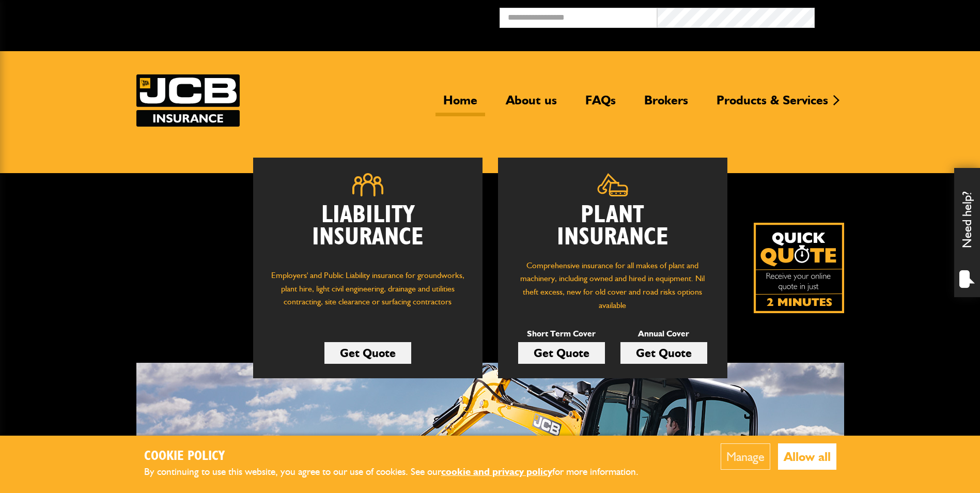 The width and height of the screenshot is (980, 493). Describe the element at coordinates (188, 101) in the screenshot. I see `img: JCB Insurance Services logo` at that location.